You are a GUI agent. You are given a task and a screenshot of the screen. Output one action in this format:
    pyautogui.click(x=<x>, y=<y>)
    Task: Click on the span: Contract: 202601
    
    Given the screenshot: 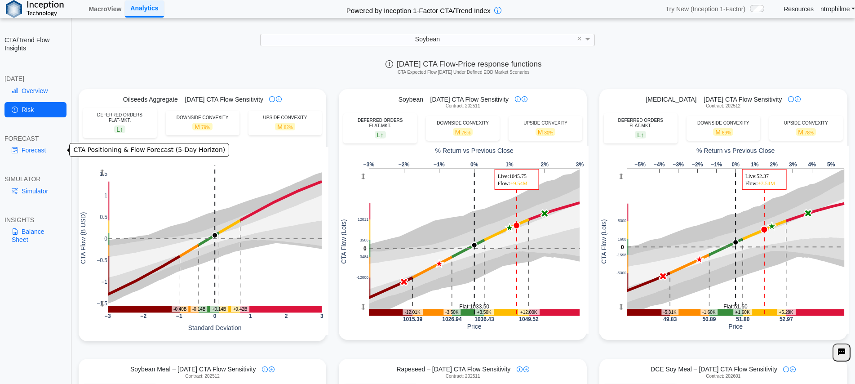 What is the action you would take?
    pyautogui.click(x=723, y=376)
    